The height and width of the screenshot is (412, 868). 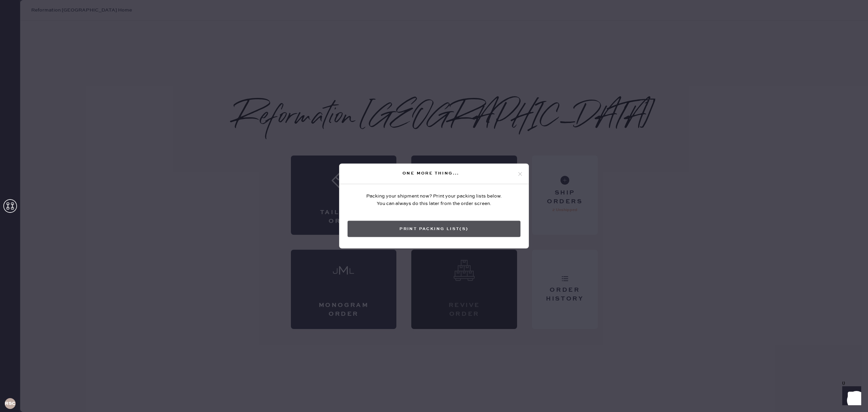 I want to click on button: Print Packing List(s), so click(x=434, y=229).